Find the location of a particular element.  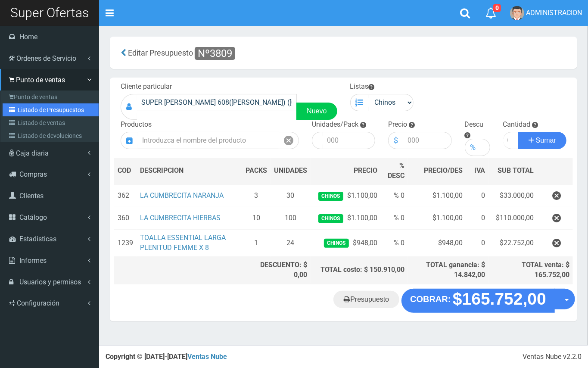

a: Nuevo is located at coordinates (317, 111).